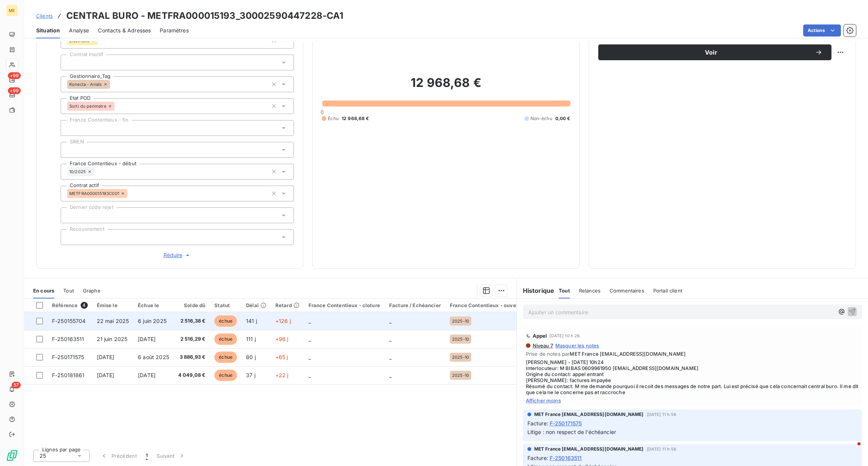 The width and height of the screenshot is (868, 466). I want to click on span: Échu, so click(333, 118).